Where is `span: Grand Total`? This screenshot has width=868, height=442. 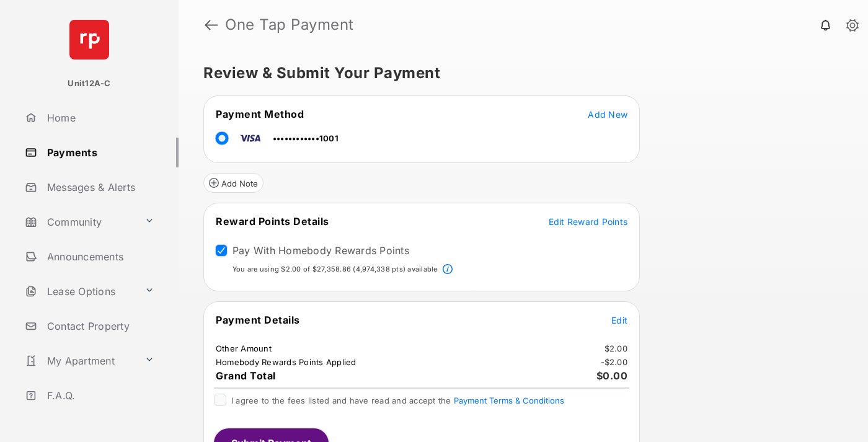
span: Grand Total is located at coordinates (245, 376).